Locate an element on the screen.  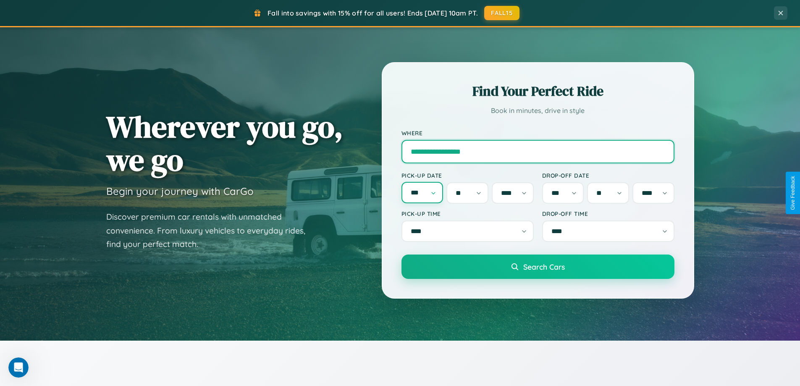
label: Pick-up Time is located at coordinates (467, 213).